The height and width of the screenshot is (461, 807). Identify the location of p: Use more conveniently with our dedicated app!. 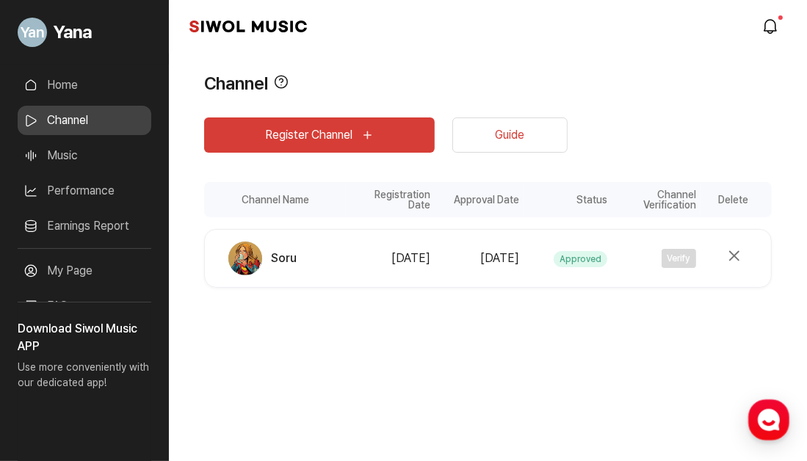
(84, 379).